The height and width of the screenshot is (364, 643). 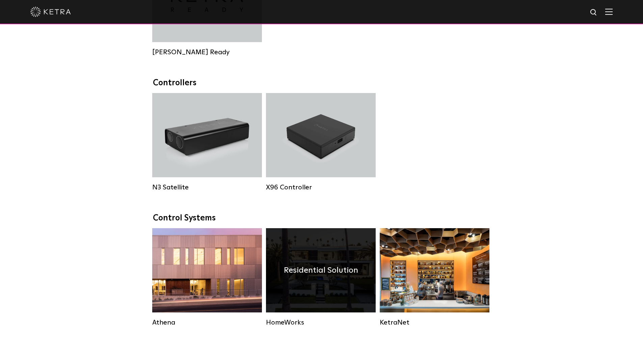 What do you see at coordinates (322, 83) in the screenshot?
I see `div: Controllers` at bounding box center [322, 83].